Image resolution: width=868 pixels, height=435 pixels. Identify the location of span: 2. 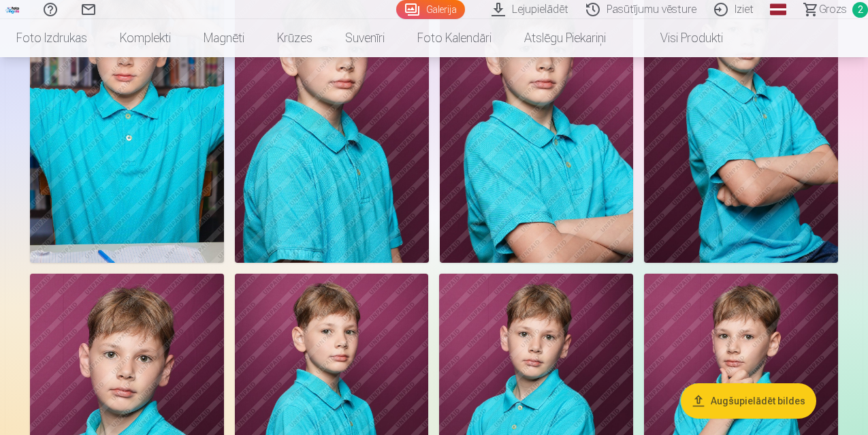
(860, 9).